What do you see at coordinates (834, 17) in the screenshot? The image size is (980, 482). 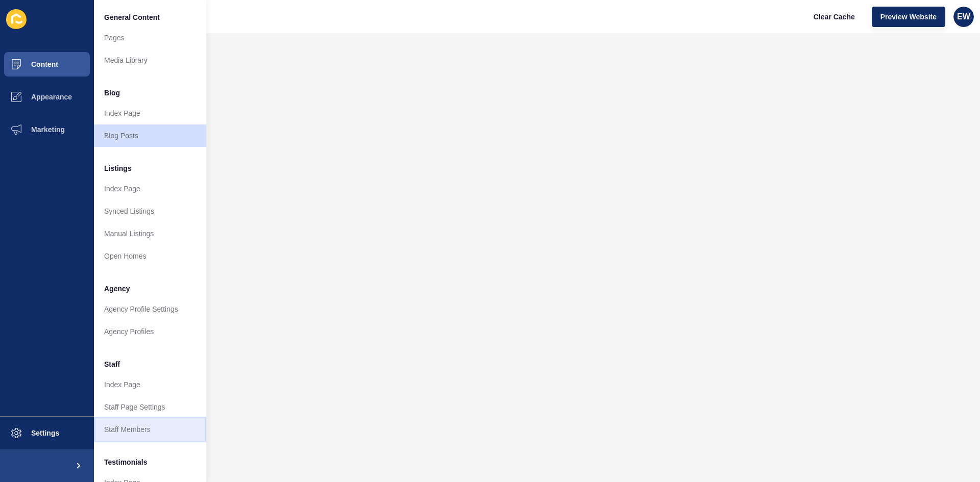 I see `button: Clear Cache` at bounding box center [834, 17].